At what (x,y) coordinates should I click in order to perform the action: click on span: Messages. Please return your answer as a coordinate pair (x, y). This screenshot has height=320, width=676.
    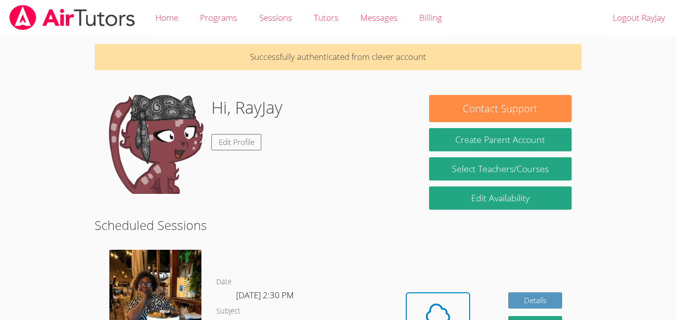
    Looking at the image, I should click on (379, 17).